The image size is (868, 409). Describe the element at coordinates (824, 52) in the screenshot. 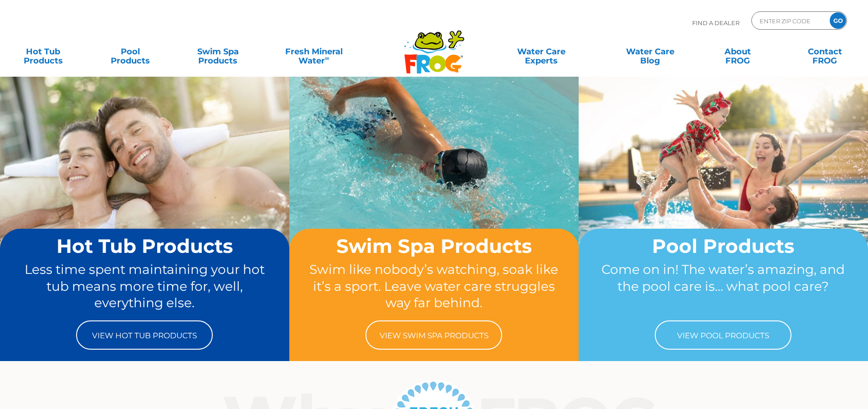

I see `a: ContactFROG` at that location.